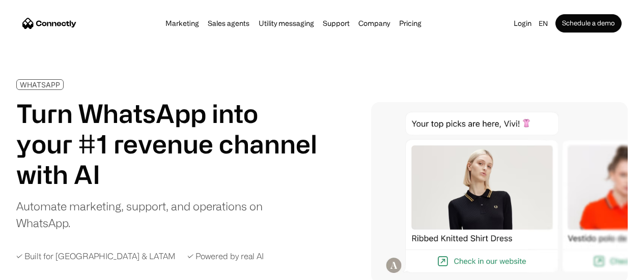 The image size is (644, 280). Describe the element at coordinates (336, 24) in the screenshot. I see `a: Support` at that location.